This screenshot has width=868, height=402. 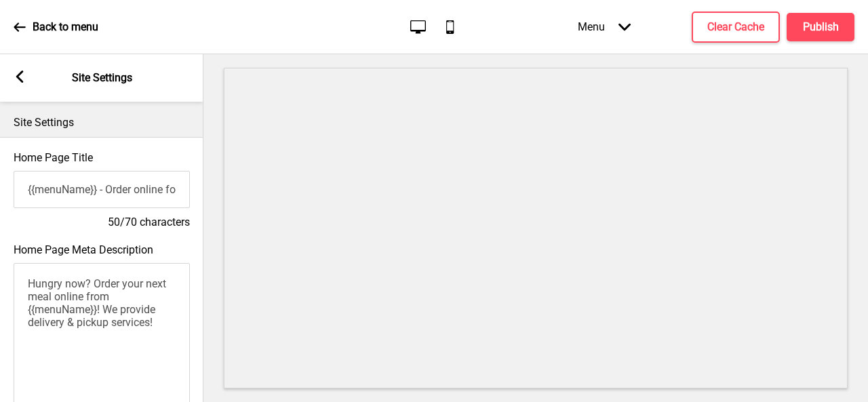 What do you see at coordinates (736, 27) in the screenshot?
I see `h4: Clear Cache` at bounding box center [736, 27].